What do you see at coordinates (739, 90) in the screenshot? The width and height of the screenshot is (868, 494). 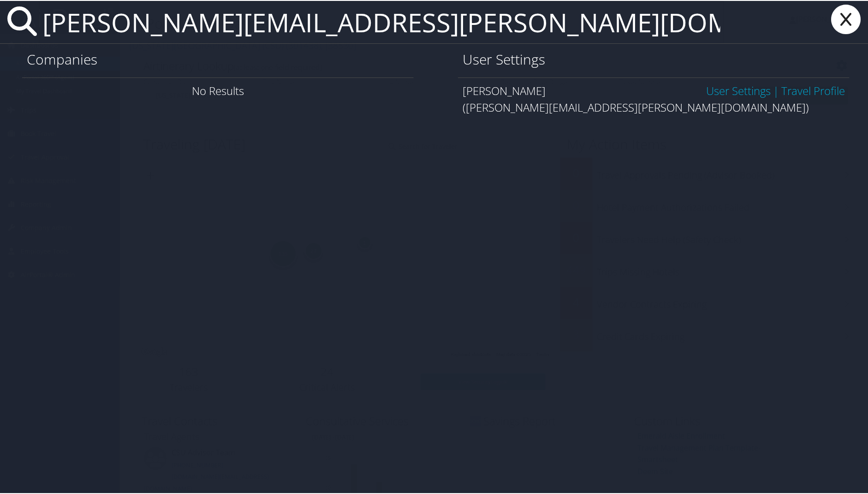 I see `a: User Settings` at bounding box center [739, 90].